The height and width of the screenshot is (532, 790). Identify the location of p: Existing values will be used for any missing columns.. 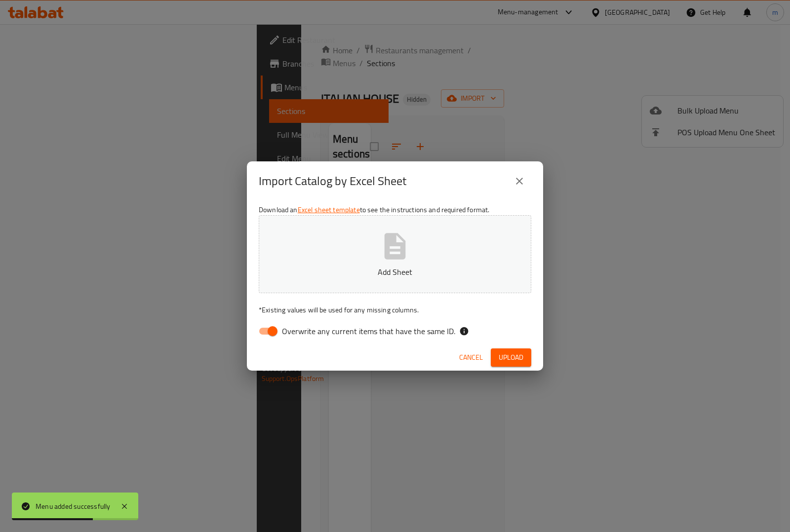
(395, 310).